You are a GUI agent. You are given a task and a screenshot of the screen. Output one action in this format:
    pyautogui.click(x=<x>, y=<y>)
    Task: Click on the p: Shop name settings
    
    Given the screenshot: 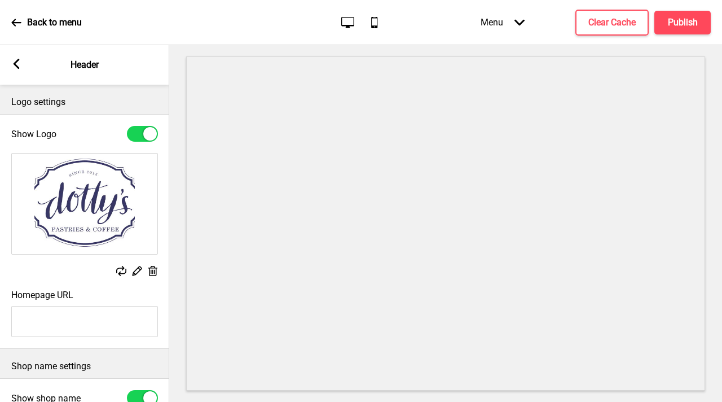 What is the action you would take?
    pyautogui.click(x=85, y=366)
    